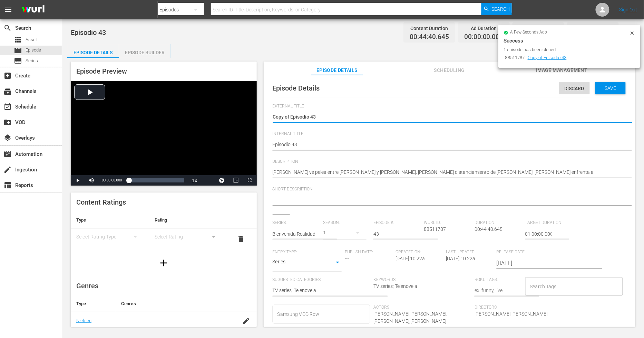 The width and height of the screenshot is (644, 338). I want to click on span: Episodio 43, so click(88, 32).